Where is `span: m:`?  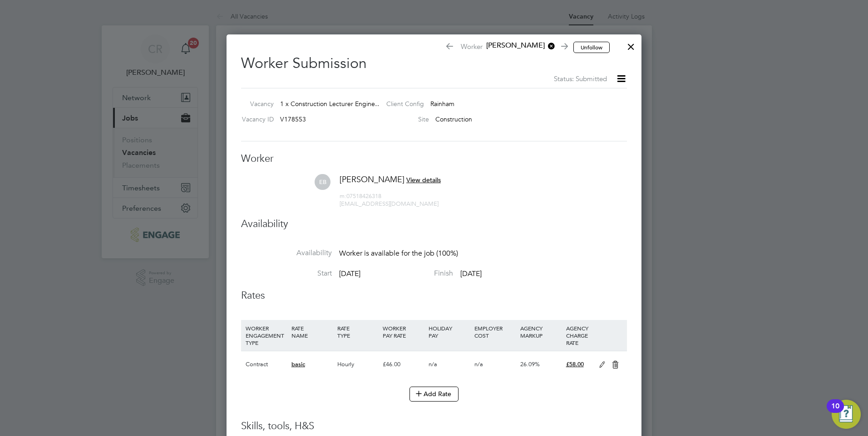
span: m: is located at coordinates (342, 196).